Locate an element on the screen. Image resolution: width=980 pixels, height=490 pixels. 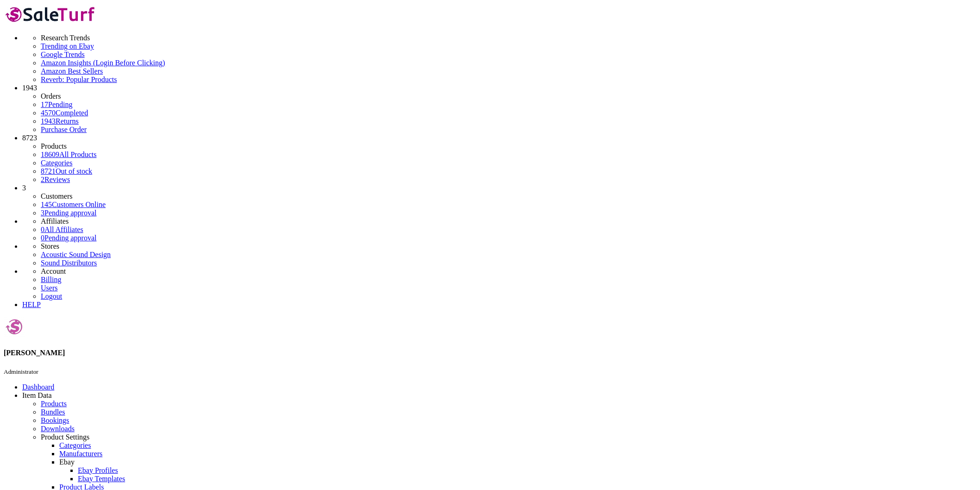
li: Affiliates is located at coordinates (509, 221).